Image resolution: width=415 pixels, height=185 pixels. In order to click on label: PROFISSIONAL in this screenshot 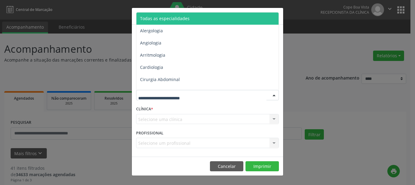, I will do `click(150, 133)`.